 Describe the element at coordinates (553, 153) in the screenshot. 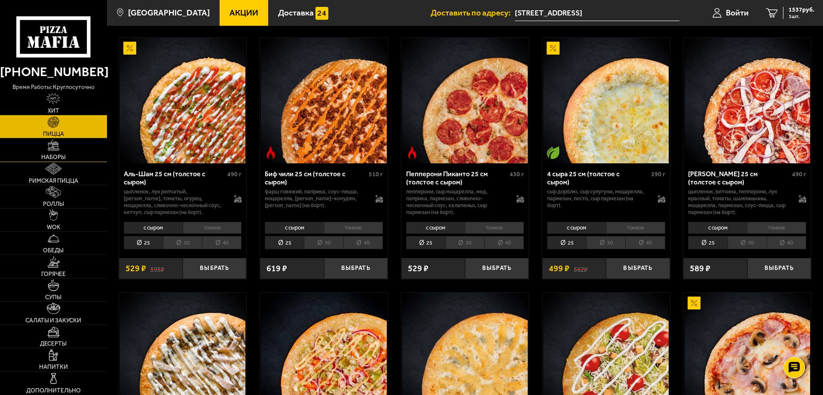

I see `img: Вегетарианское блюдо` at that location.